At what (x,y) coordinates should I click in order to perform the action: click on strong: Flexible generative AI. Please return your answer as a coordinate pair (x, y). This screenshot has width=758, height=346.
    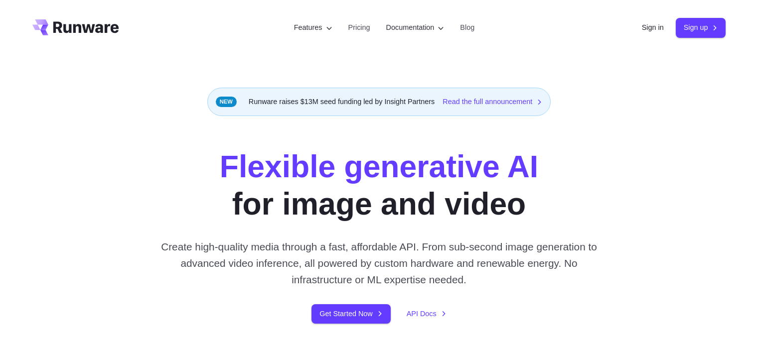
    Looking at the image, I should click on (379, 166).